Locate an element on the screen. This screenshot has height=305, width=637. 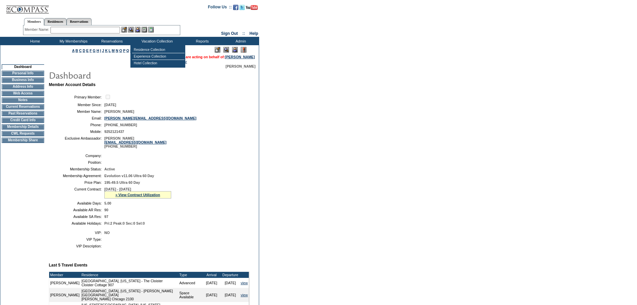
td: Current Contract: is located at coordinates (77, 193).